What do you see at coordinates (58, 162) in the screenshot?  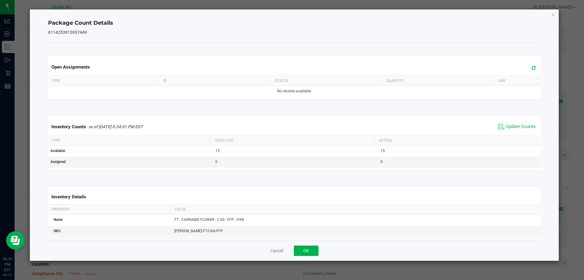 I see `span: Assigned` at bounding box center [58, 162].